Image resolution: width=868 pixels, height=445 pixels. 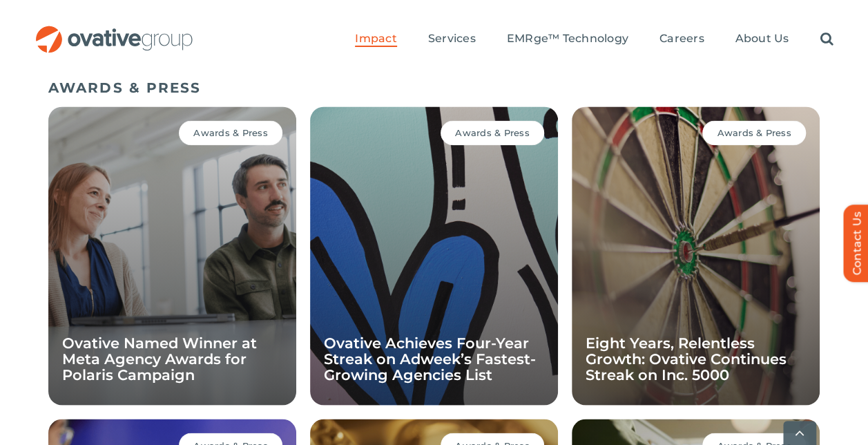 I want to click on a: Impact, so click(x=376, y=39).